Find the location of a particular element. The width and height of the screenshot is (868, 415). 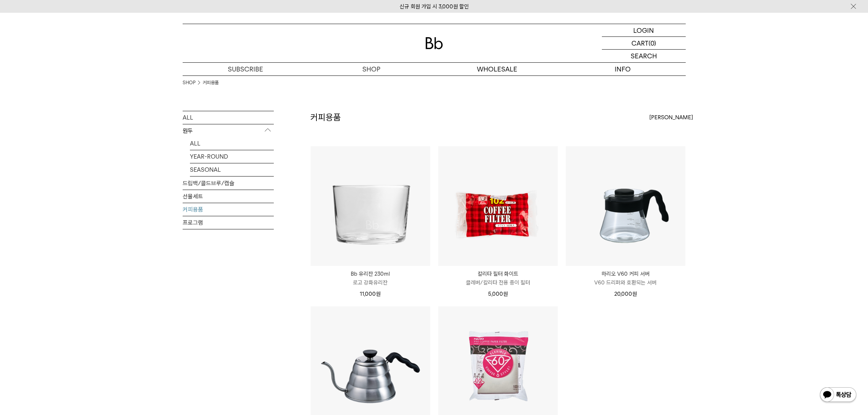

a: 신규 회원 가입 시 3,000원 할인 is located at coordinates (434, 7).